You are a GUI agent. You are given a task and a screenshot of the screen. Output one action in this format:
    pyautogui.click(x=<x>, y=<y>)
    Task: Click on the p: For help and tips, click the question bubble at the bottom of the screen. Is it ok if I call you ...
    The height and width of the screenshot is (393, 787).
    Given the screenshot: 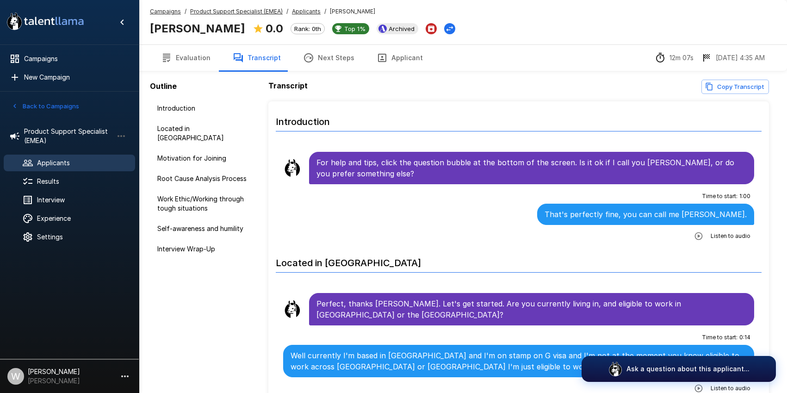 What is the action you would take?
    pyautogui.click(x=532, y=168)
    